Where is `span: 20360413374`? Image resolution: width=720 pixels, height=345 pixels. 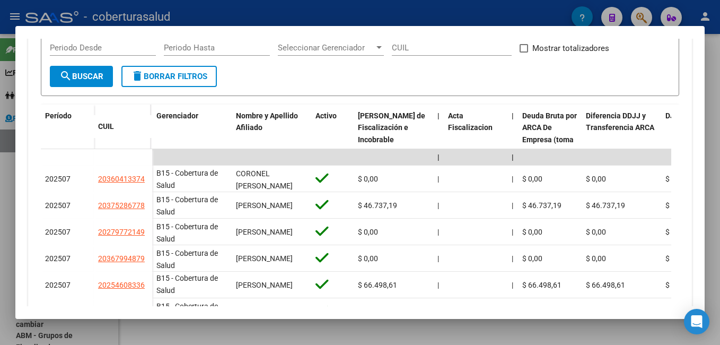
span: 20360413374 is located at coordinates (121, 179).